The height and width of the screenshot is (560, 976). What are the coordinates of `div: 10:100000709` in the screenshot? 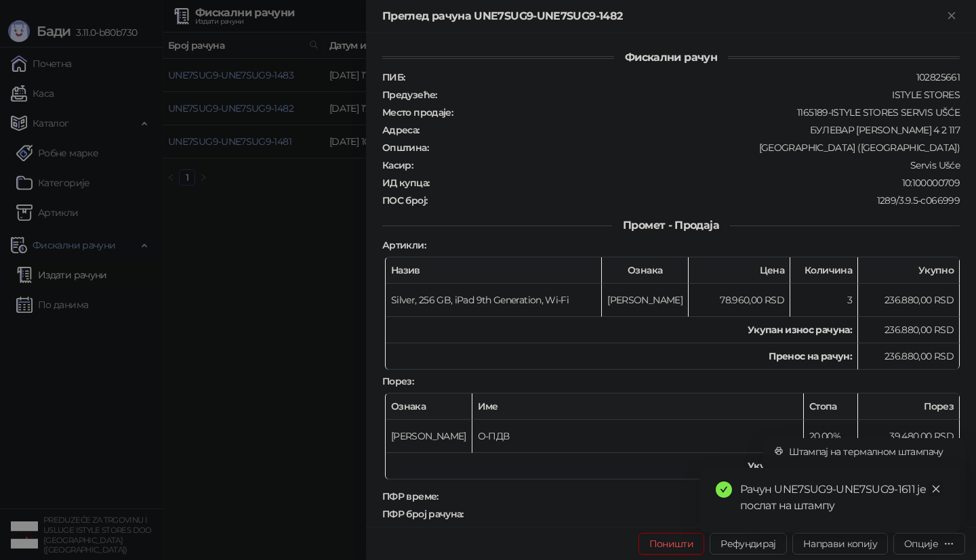 It's located at (695, 183).